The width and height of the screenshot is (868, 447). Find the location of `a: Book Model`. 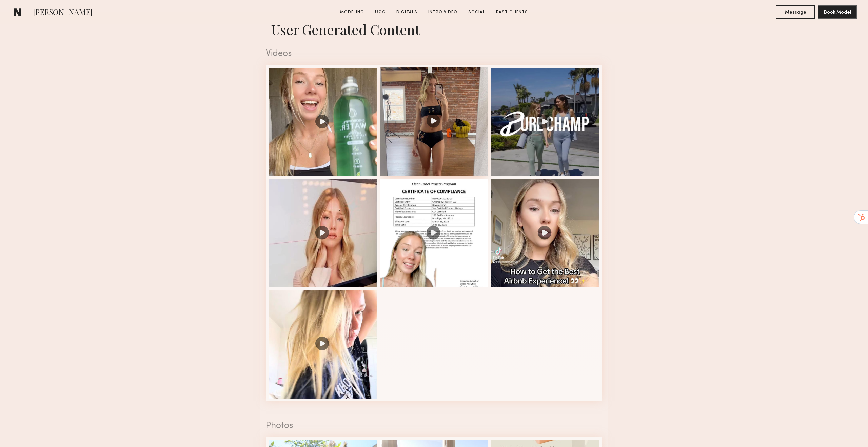

a: Book Model is located at coordinates (837, 11).